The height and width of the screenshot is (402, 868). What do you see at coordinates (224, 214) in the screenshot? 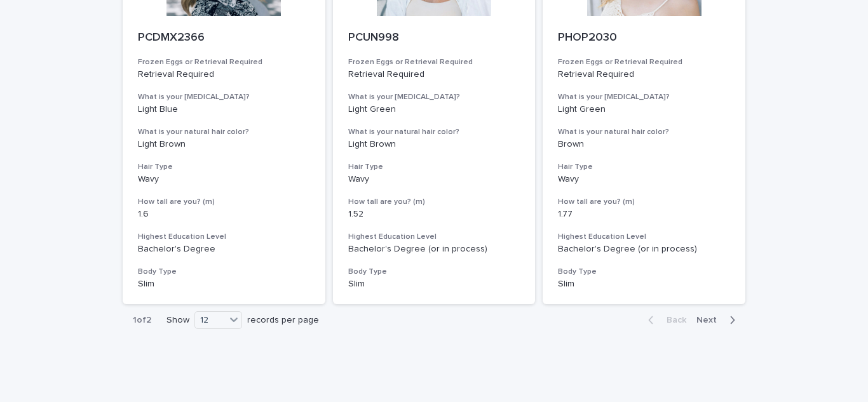
I see `p: 1.6` at bounding box center [224, 214].